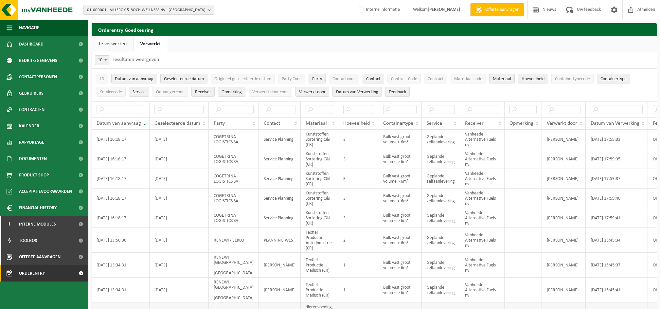  I want to click on button: Contract CodeContract Code: Activate to sort, so click(404, 79).